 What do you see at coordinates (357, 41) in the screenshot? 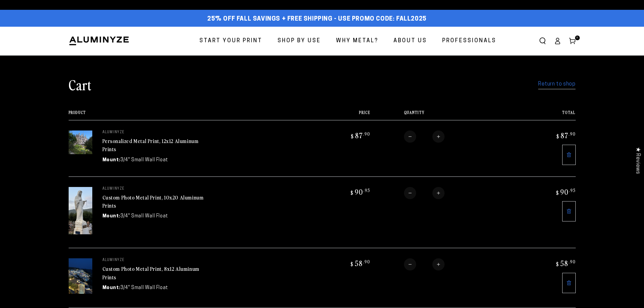
I see `span: Why Metal?` at bounding box center [357, 41].